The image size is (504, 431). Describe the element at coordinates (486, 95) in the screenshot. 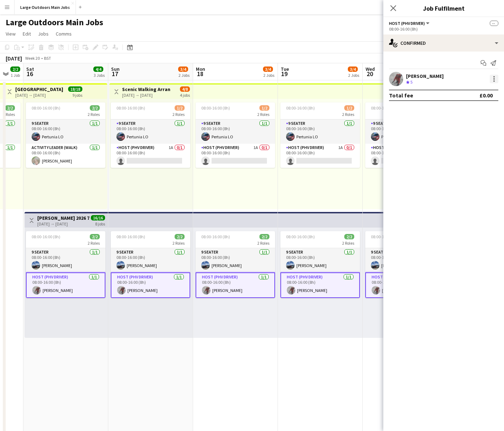

I see `div: £0.00` at that location.